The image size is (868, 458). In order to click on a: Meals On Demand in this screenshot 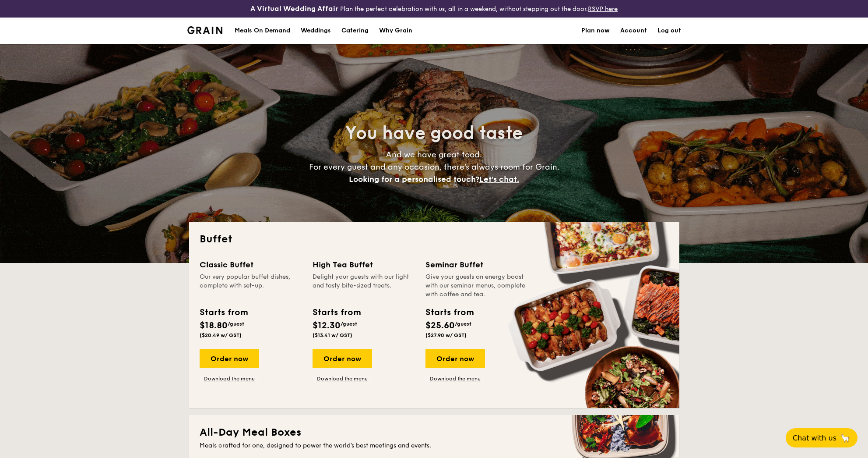, I will do `click(262, 31)`.